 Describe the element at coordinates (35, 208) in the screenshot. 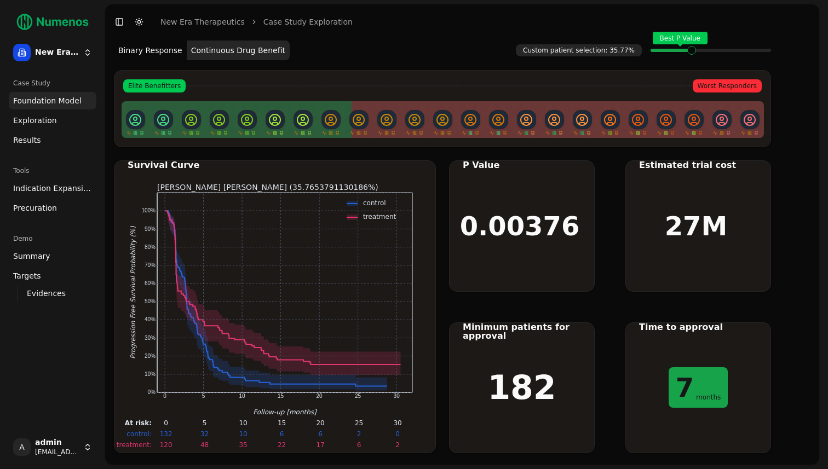

I see `span: Precuration` at that location.